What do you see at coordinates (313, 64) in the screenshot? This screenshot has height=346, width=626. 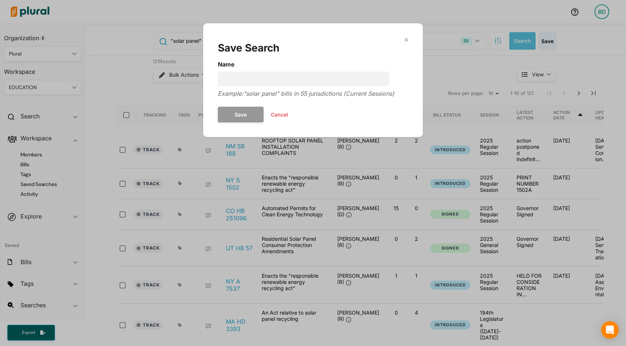 I see `label: Name` at bounding box center [313, 64].